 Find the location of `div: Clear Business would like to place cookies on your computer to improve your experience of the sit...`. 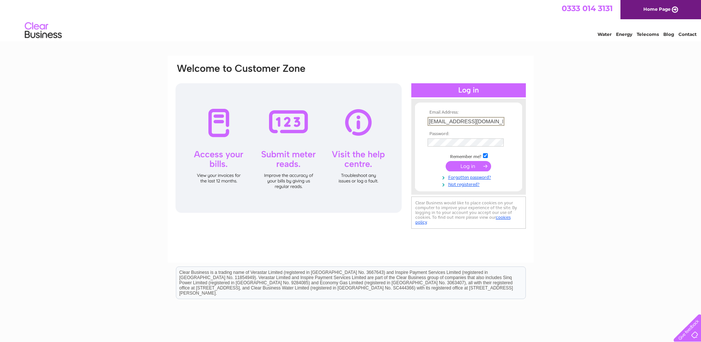

div: Clear Business would like to place cookies on your computer to improve your experience of the sit... is located at coordinates (469, 212).